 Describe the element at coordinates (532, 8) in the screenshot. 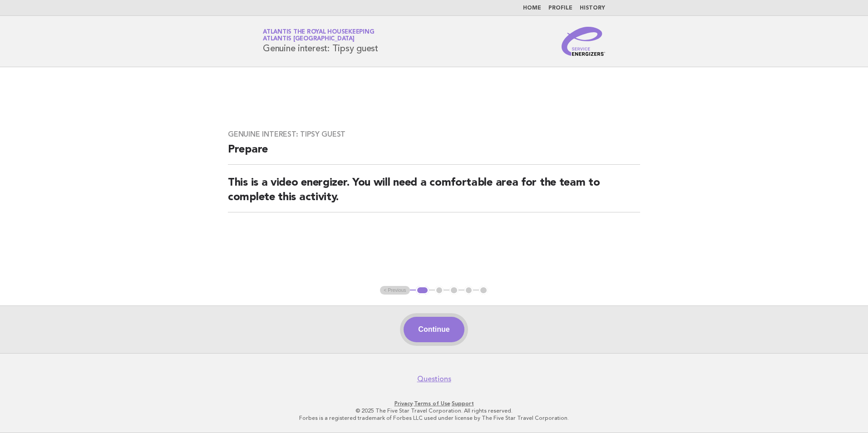

I see `a: Home` at that location.